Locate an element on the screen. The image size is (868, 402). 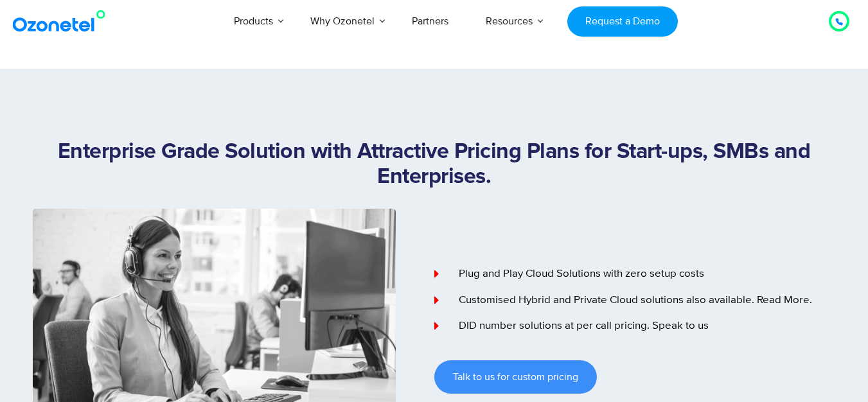
a: Customised Hybrid and Private Cloud solutions also available. Read More. is located at coordinates (635, 301).